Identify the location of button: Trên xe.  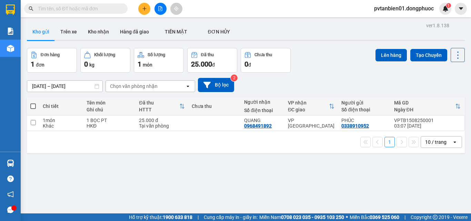
(69, 32).